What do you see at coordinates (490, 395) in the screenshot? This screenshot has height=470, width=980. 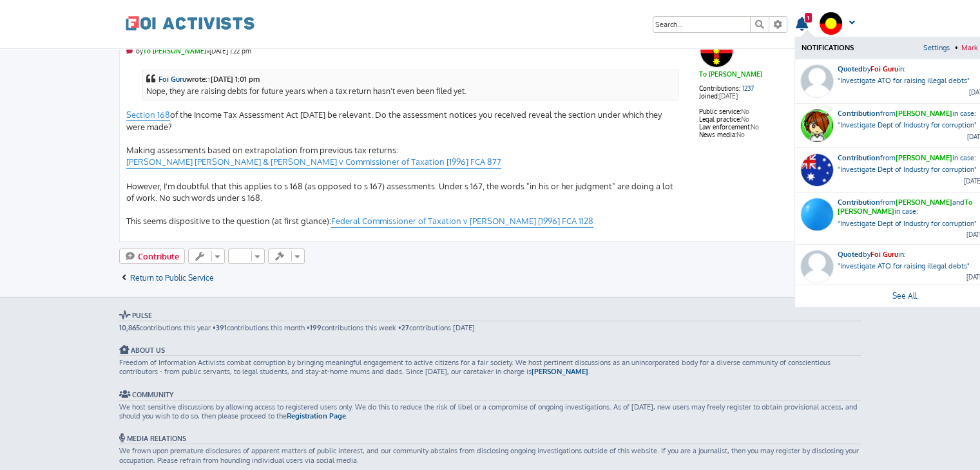 I see `h3: Community` at bounding box center [490, 395].